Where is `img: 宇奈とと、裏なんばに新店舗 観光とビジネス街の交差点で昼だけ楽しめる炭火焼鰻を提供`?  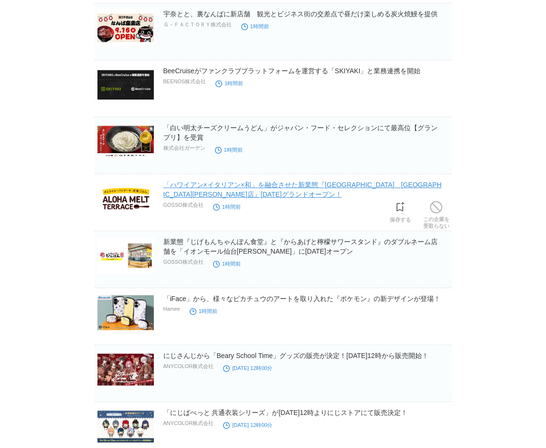
img: 宇奈とと、裏なんばに新店舗 観光とビジネス街の交差点で昼だけ楽しめる炭火焼鰻を提供 is located at coordinates (126, 28).